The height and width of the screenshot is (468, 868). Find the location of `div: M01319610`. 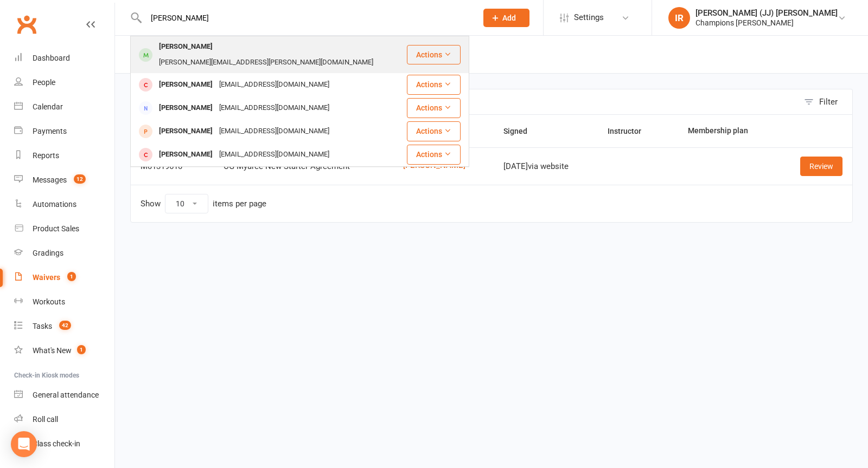

div: M01319610 is located at coordinates (172, 167).